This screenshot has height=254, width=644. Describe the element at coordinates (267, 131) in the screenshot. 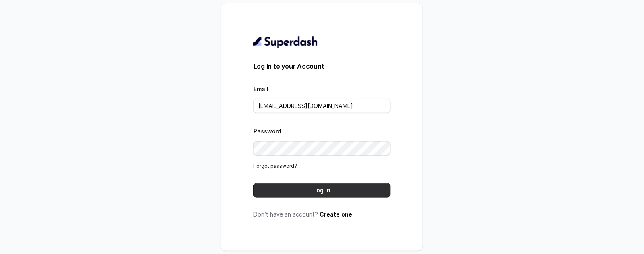

I see `label: Password` at that location.